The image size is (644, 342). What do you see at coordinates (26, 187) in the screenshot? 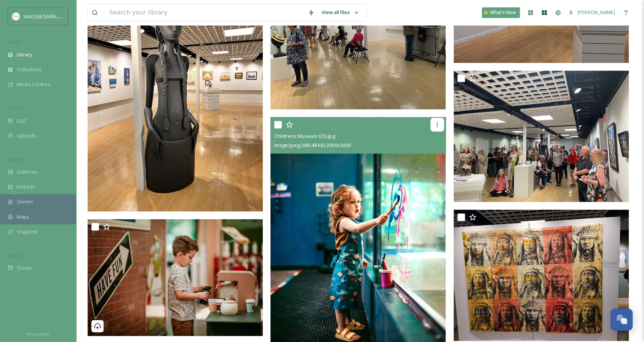
I see `span: Embeds` at bounding box center [26, 187].